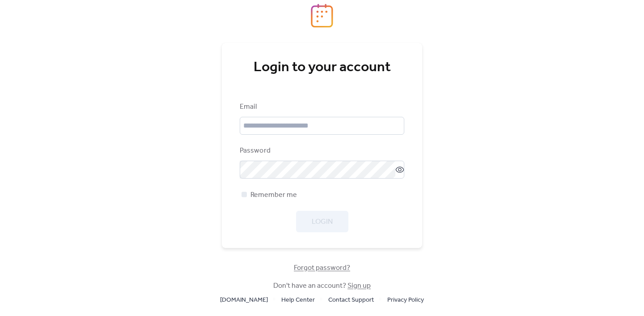 The width and height of the screenshot is (644, 316). Describe the element at coordinates (351, 301) in the screenshot. I see `span: Contact Support` at that location.